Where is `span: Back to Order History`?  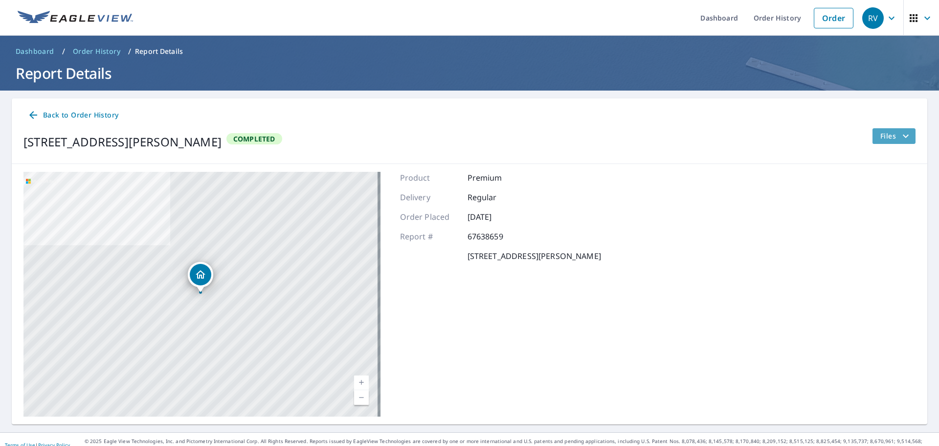 span: Back to Order History is located at coordinates (73, 115).